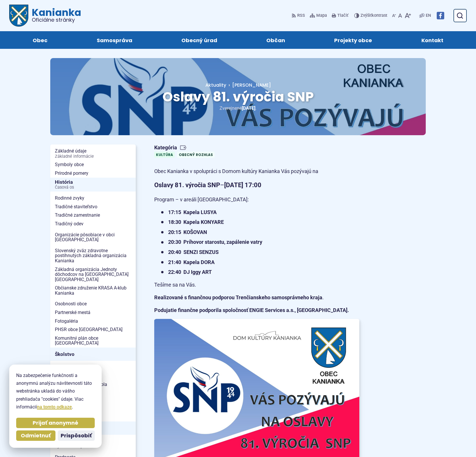 The height and width of the screenshot is (457, 476). Describe the element at coordinates (374, 16) in the screenshot. I see `span: kontrast` at that location.